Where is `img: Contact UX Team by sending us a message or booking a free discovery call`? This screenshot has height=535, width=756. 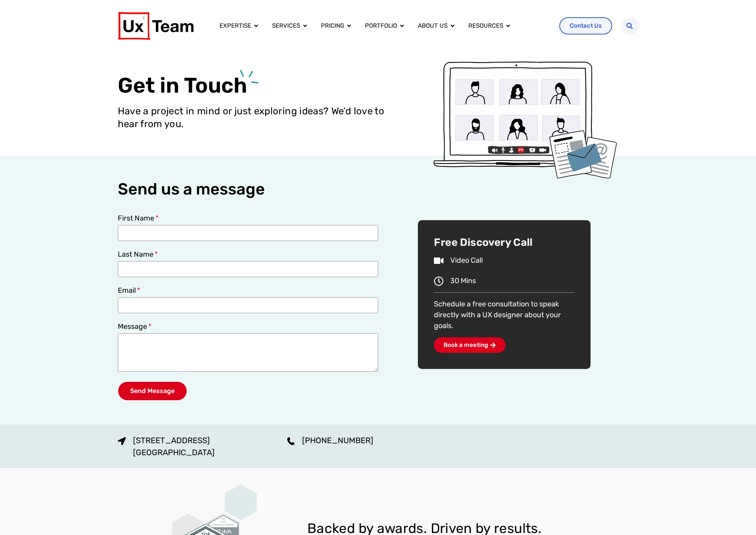
img: Contact UX Team by sending us a message or booking a free discovery call is located at coordinates (525, 120).